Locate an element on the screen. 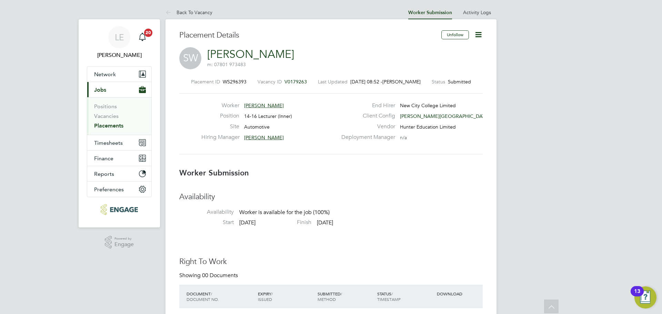 This screenshot has height=314, width=662. img: huntereducation-logo-retina.png is located at coordinates (119, 210).